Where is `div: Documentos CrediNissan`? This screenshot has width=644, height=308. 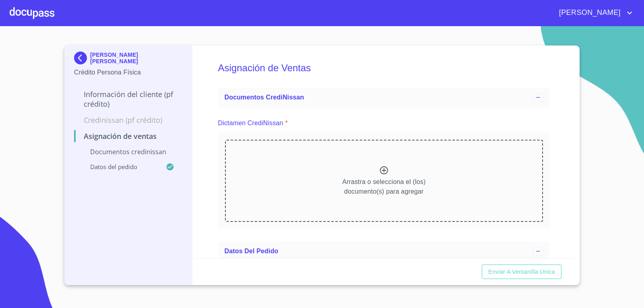
div: Documentos CrediNissan is located at coordinates (384, 97).